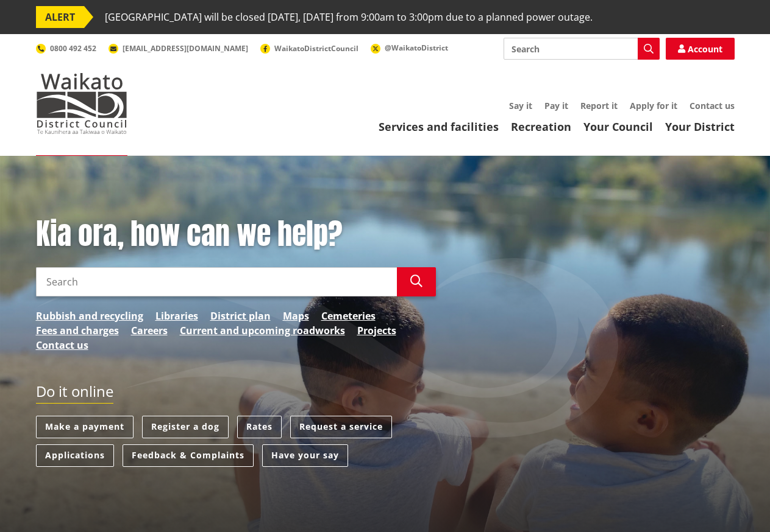 Image resolution: width=770 pixels, height=532 pixels. Describe the element at coordinates (177, 316) in the screenshot. I see `a: Libraries` at that location.